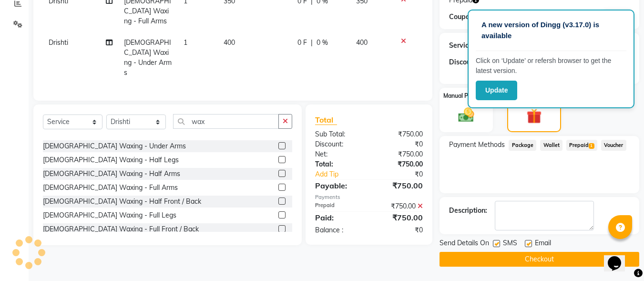  I want to click on span: Email, so click(543, 244).